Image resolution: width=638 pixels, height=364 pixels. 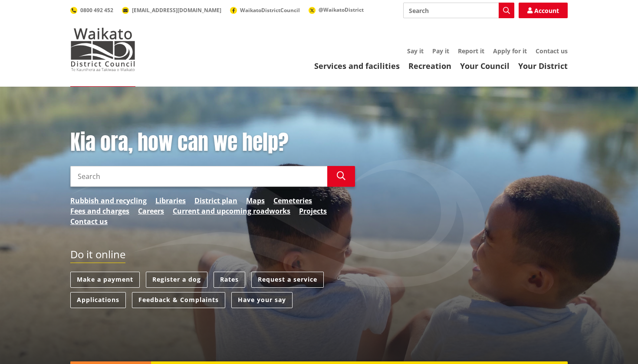 I want to click on span: 0800 492 452, so click(x=97, y=10).